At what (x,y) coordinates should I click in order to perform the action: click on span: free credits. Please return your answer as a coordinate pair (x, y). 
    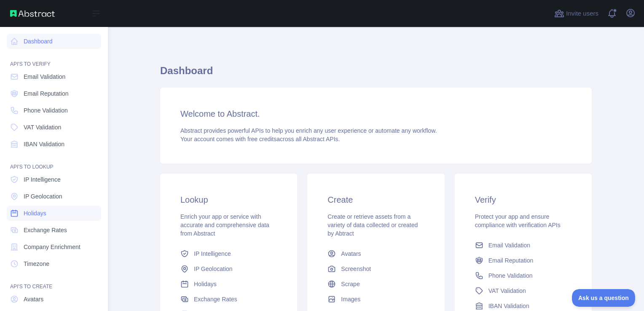
    Looking at the image, I should click on (262, 139).